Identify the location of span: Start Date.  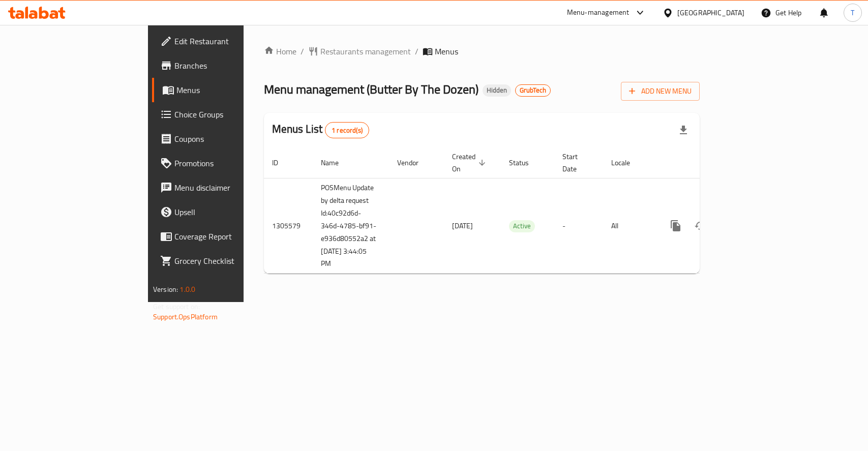
(577, 163).